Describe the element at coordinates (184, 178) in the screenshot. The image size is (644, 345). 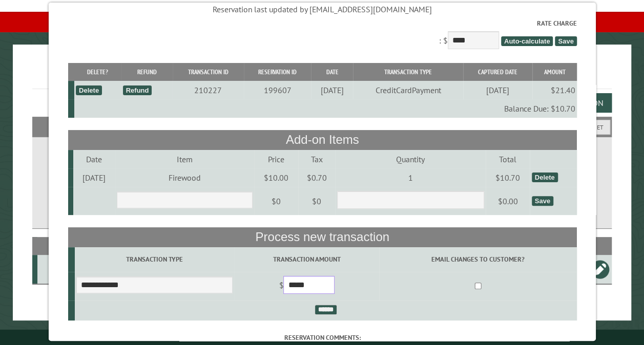
I see `td: Firewood` at that location.